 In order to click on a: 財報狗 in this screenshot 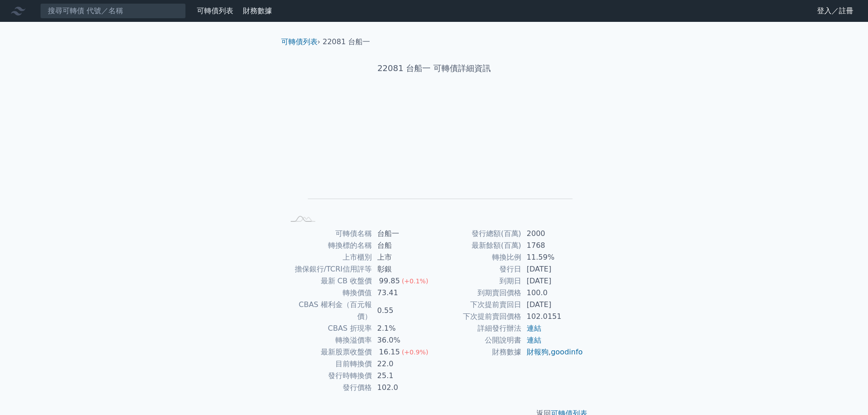, I will do `click(537, 352)`.